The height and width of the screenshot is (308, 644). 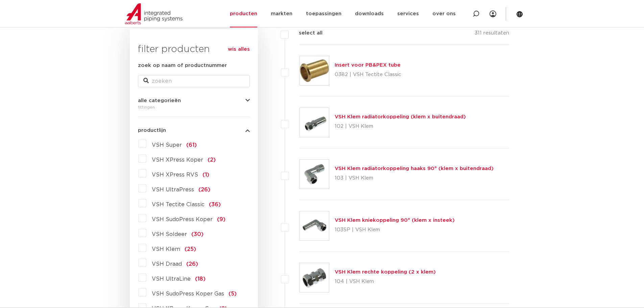 What do you see at coordinates (188, 294) in the screenshot?
I see `span: VSH SudoPress Koper Gas` at bounding box center [188, 294].